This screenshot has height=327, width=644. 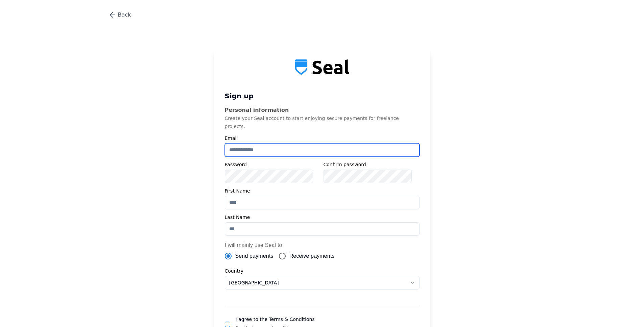 I want to click on label: First Name, so click(x=322, y=191).